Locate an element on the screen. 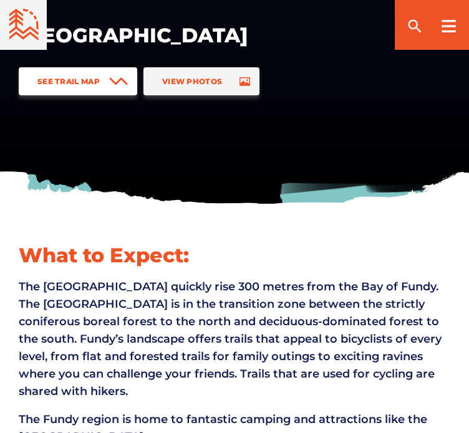 The height and width of the screenshot is (433, 469). a: View Photos is located at coordinates (201, 81).